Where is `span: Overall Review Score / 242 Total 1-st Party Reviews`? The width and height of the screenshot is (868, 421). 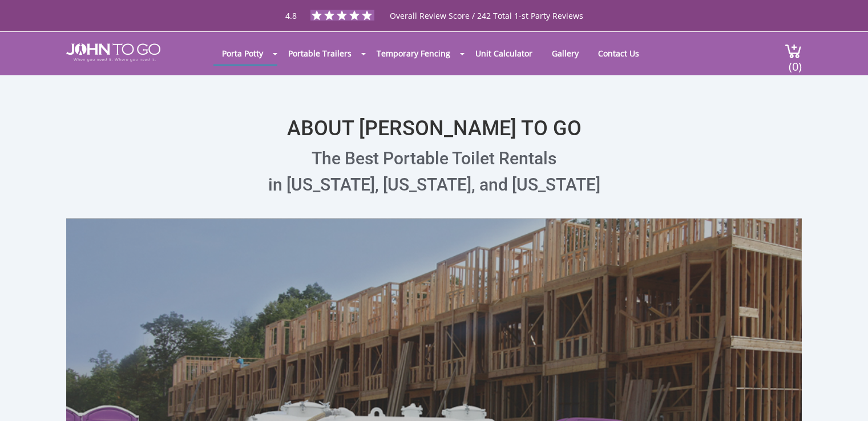 span: Overall Review Score / 242 Total 1-st Party Reviews is located at coordinates (486, 27).